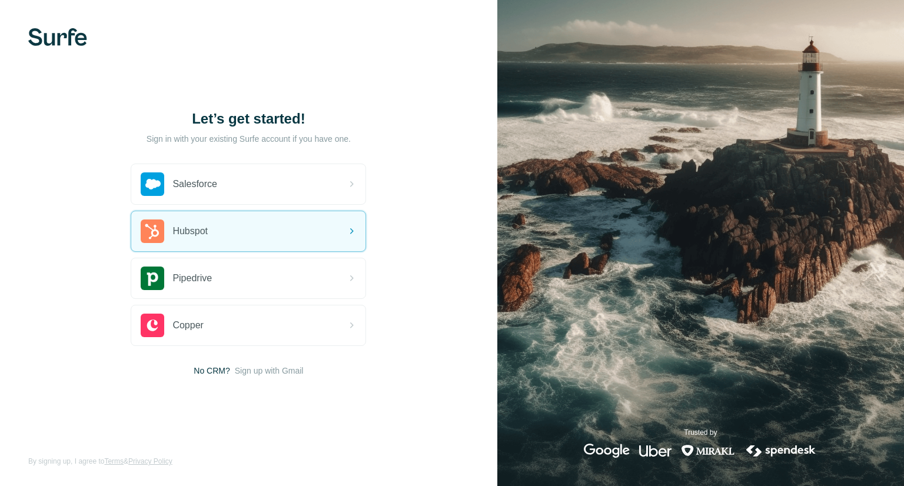 This screenshot has height=486, width=904. I want to click on a: Privacy Policy, so click(150, 461).